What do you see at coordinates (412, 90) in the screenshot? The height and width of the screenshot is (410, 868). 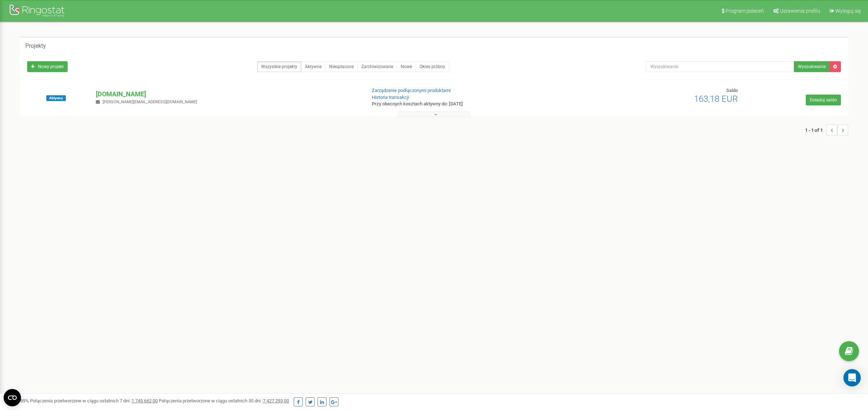 I see `a: Zarządzanie podłączonymi produktami` at bounding box center [412, 90].